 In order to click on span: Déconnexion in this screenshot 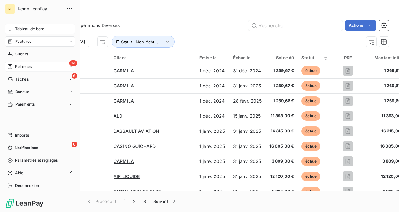, I will do `click(27, 185)`.